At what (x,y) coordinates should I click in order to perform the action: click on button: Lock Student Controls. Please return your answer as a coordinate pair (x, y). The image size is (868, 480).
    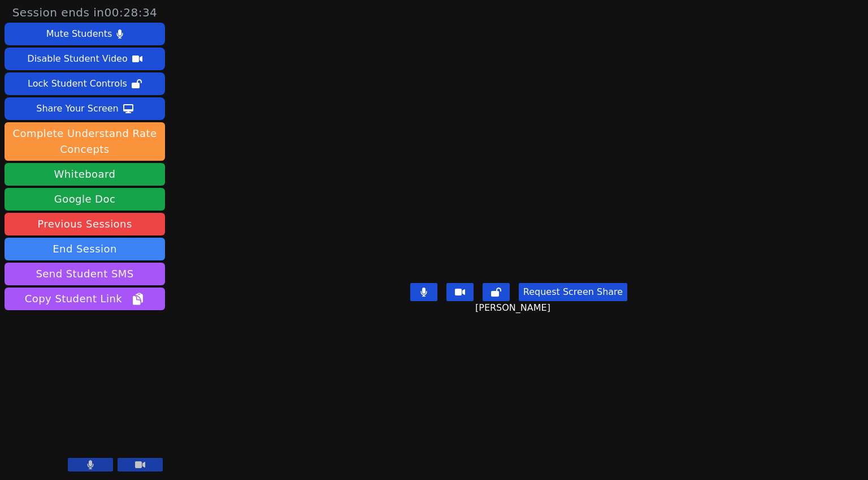
    Looking at the image, I should click on (84, 84).